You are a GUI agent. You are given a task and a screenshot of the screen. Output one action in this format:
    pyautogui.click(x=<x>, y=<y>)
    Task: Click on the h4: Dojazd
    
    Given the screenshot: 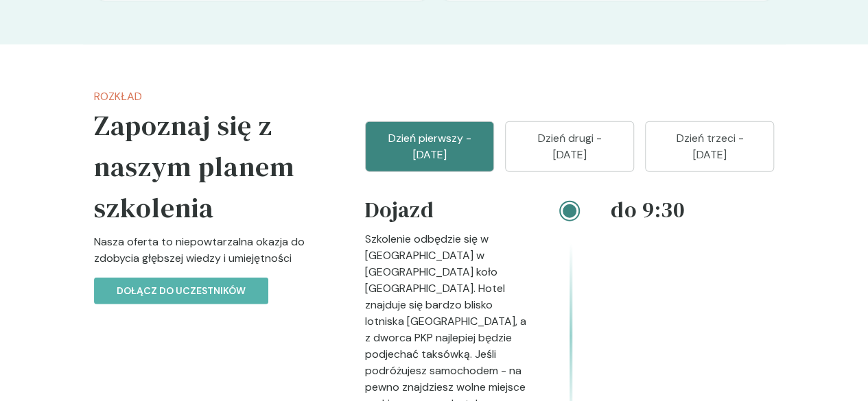 What is the action you would take?
    pyautogui.click(x=447, y=212)
    